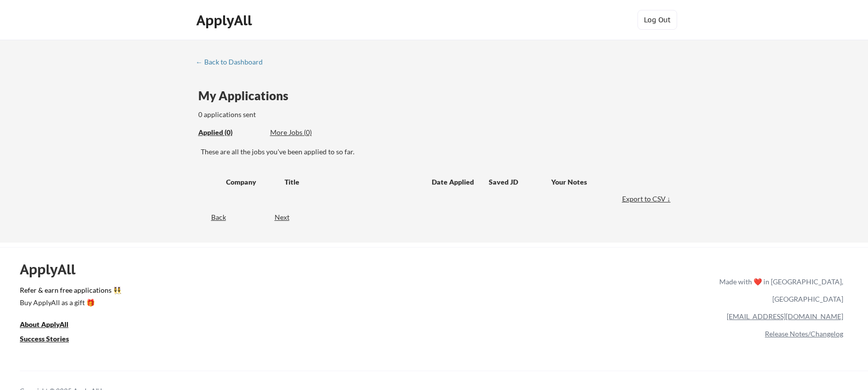 The image size is (868, 390). What do you see at coordinates (70, 302) in the screenshot?
I see `div: Buy ApplyAll as a gift 🎁` at bounding box center [70, 302].